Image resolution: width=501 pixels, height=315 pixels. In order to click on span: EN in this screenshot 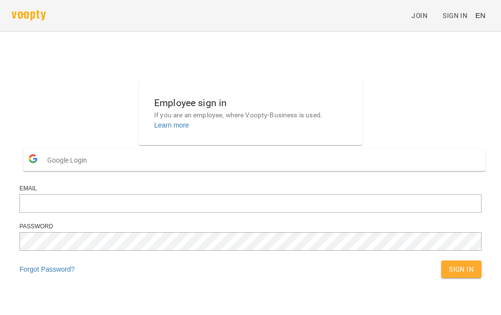, I will do `click(480, 15)`.